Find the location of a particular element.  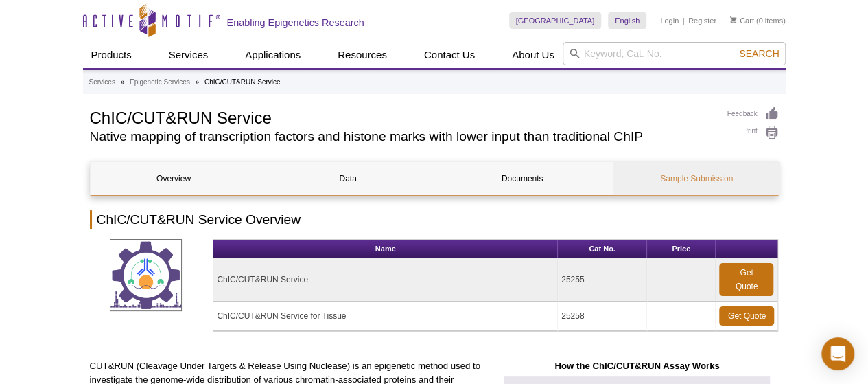

h2: Enabling Epigenetics Research is located at coordinates (295, 23).